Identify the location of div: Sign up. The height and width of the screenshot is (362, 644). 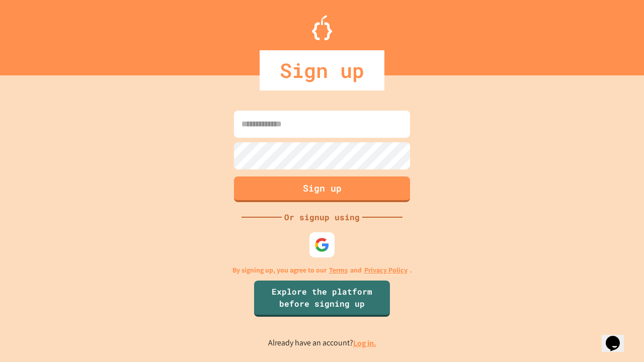
(322, 71).